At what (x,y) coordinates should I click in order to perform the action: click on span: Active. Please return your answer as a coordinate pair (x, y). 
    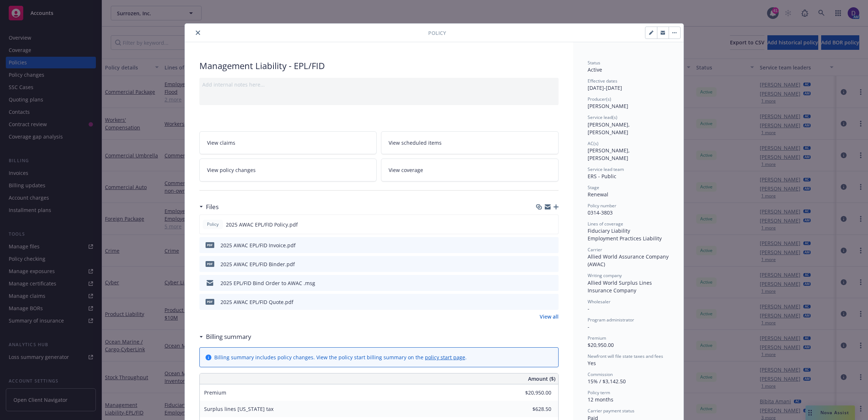
    Looking at the image, I should click on (595, 70).